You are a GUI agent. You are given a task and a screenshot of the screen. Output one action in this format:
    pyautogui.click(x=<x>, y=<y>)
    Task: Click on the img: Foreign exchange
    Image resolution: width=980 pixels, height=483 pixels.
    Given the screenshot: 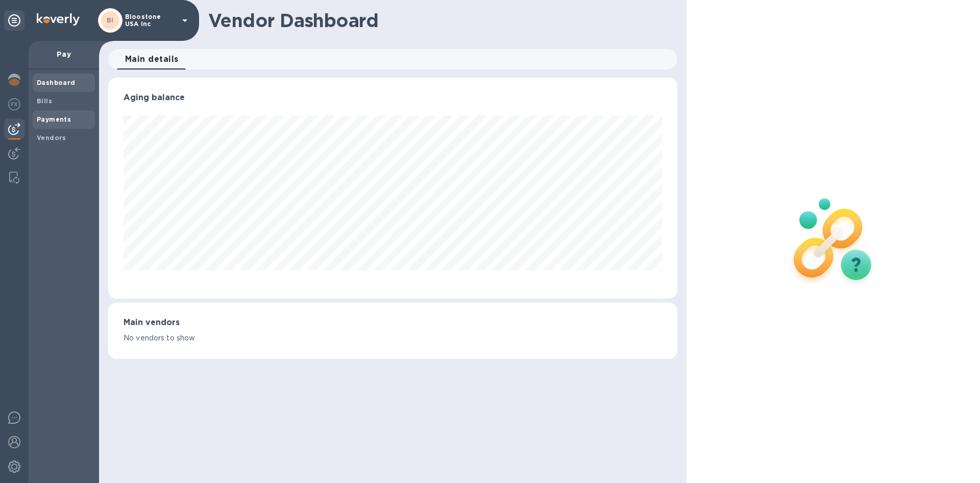 What is the action you would take?
    pyautogui.click(x=15, y=104)
    